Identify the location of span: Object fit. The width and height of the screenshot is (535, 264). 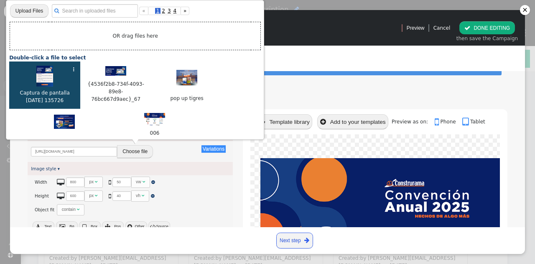
(44, 209).